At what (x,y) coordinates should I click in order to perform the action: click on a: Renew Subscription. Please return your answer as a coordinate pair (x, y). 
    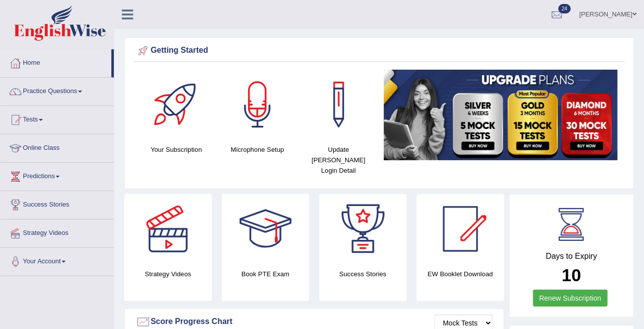
    Looking at the image, I should click on (571, 298).